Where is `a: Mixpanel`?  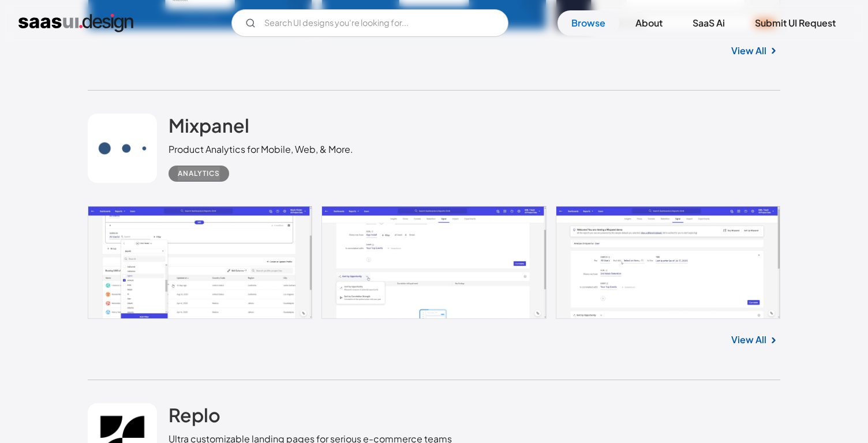 a: Mixpanel is located at coordinates (209, 128).